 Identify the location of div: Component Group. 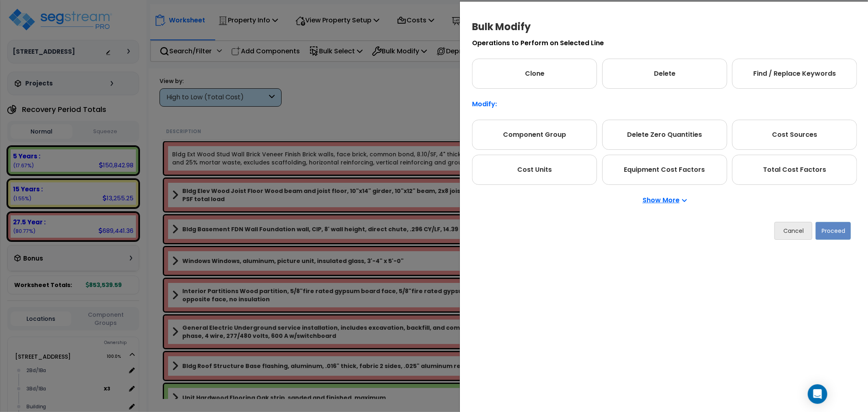
(535, 135).